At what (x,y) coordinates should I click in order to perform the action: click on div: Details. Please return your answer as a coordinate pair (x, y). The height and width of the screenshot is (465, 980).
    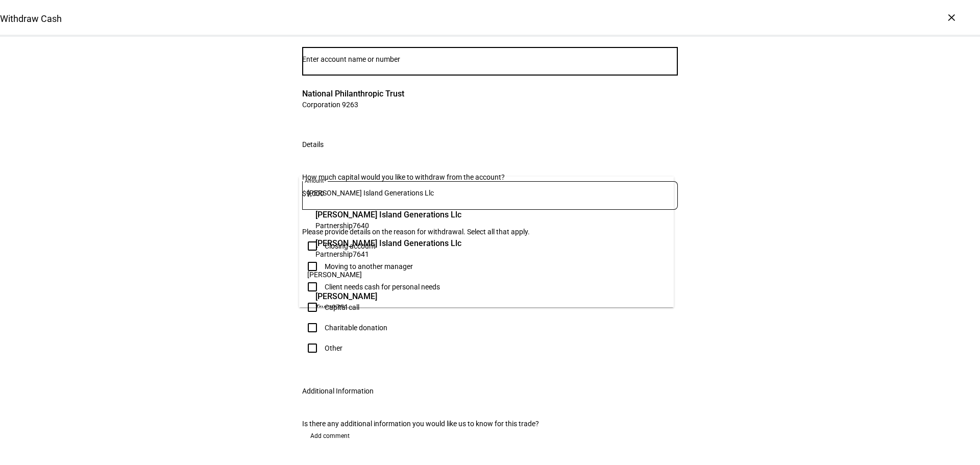
    Looking at the image, I should click on (313, 144).